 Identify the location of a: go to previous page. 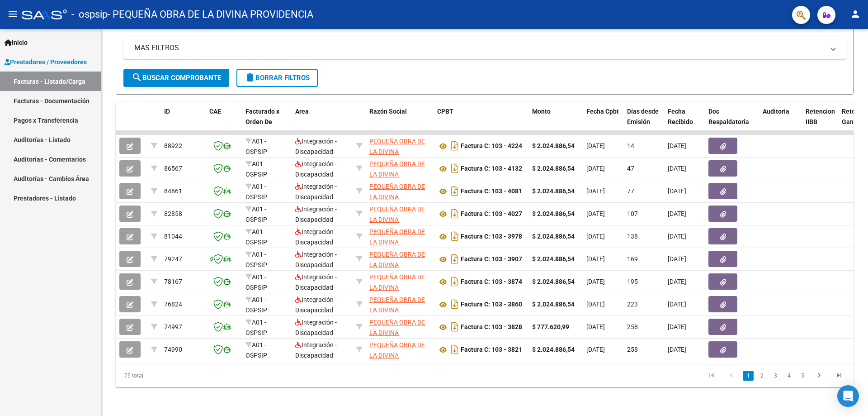
(732, 376).